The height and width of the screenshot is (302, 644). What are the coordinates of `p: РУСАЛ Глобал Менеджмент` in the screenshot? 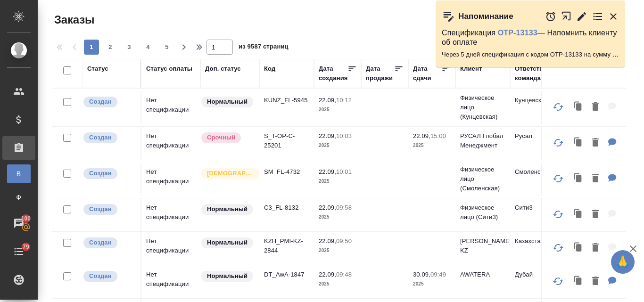 It's located at (483, 140).